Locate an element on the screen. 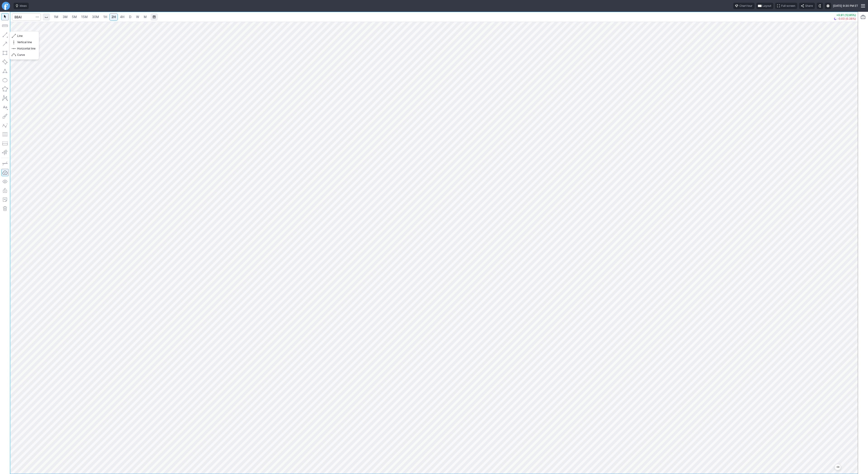 This screenshot has height=474, width=868. span: 1M is located at coordinates (56, 16).